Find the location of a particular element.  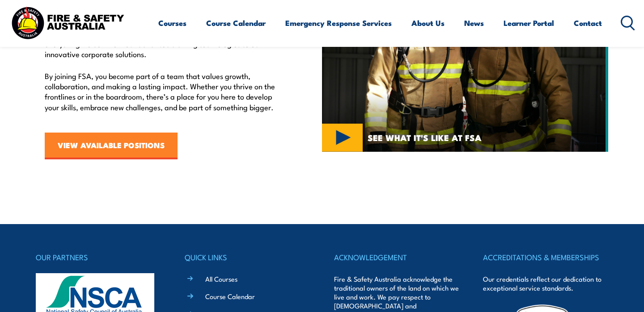

a: All Courses is located at coordinates (221, 279).